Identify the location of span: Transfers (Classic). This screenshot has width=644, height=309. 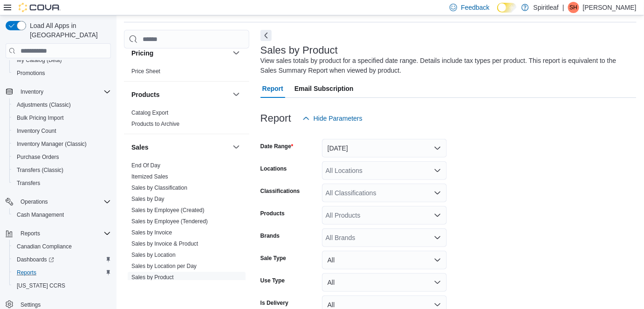
(40, 171).